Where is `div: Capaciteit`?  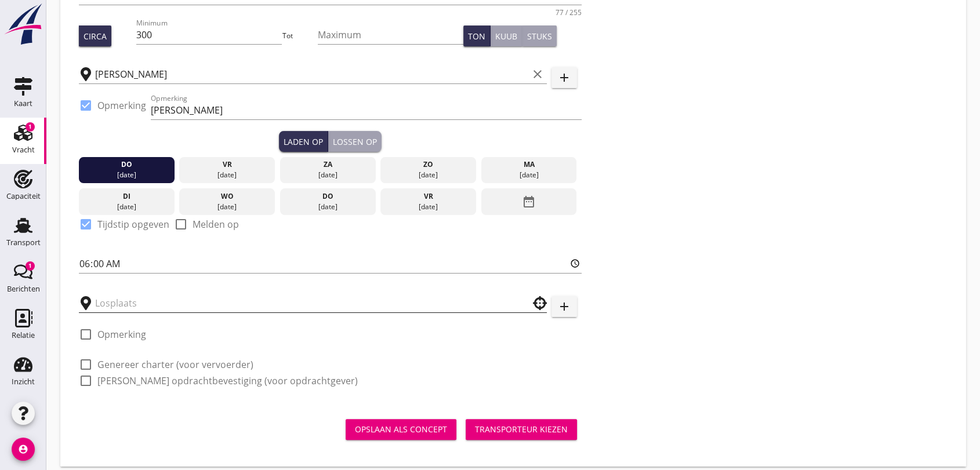 div: Capaciteit is located at coordinates (24, 196).